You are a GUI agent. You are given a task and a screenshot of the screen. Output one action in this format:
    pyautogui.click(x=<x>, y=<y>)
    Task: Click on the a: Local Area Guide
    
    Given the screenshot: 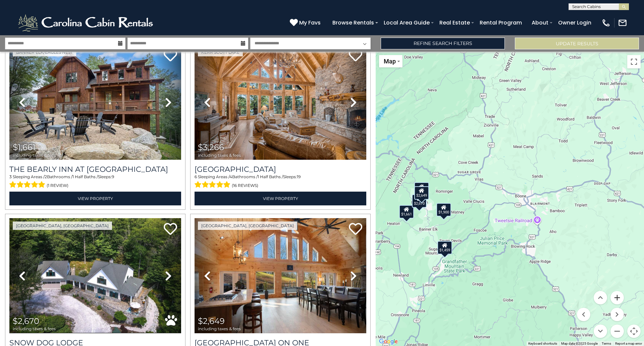 What is the action you would take?
    pyautogui.click(x=407, y=22)
    